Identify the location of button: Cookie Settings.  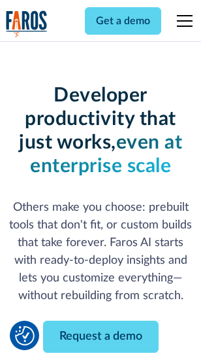
(25, 335).